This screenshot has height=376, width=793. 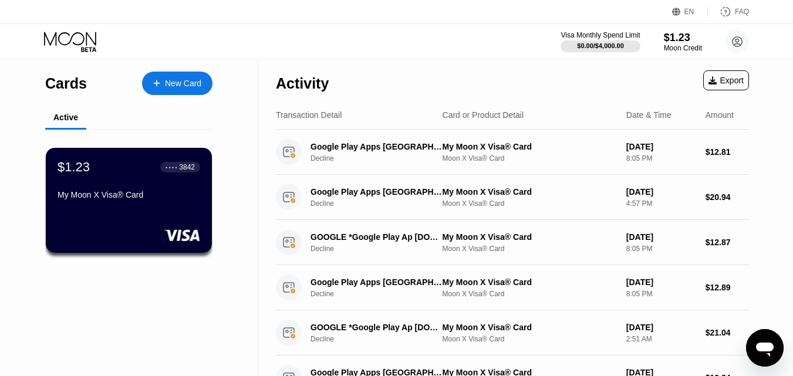 What do you see at coordinates (66, 117) in the screenshot?
I see `div: Active` at bounding box center [66, 117].